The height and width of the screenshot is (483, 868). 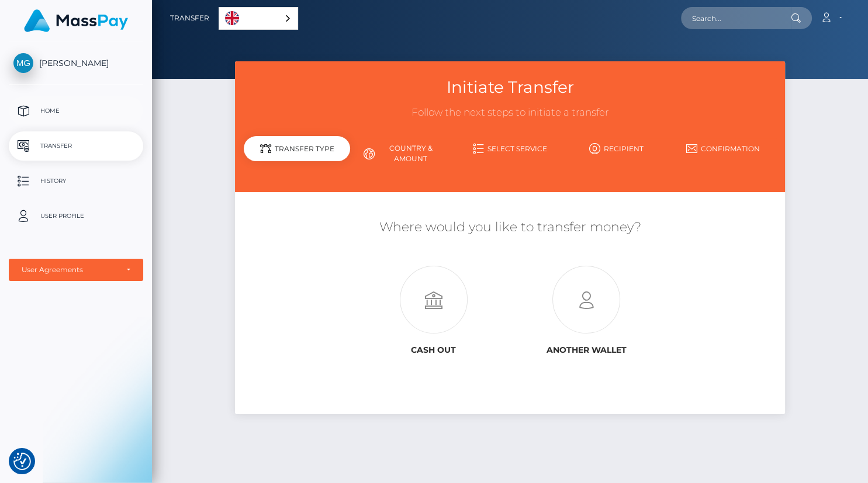 I want to click on img: Revisit consent button, so click(x=23, y=462).